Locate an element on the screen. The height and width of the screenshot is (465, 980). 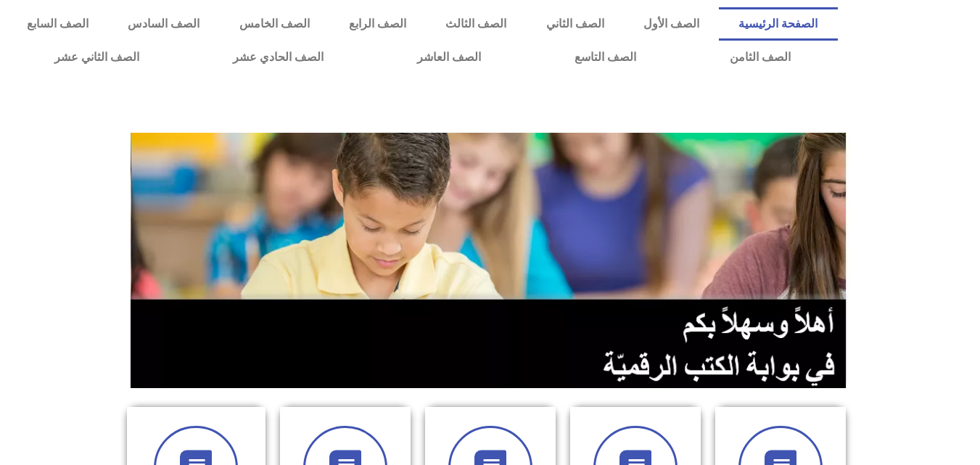
a: الصف الثالث is located at coordinates (476, 23).